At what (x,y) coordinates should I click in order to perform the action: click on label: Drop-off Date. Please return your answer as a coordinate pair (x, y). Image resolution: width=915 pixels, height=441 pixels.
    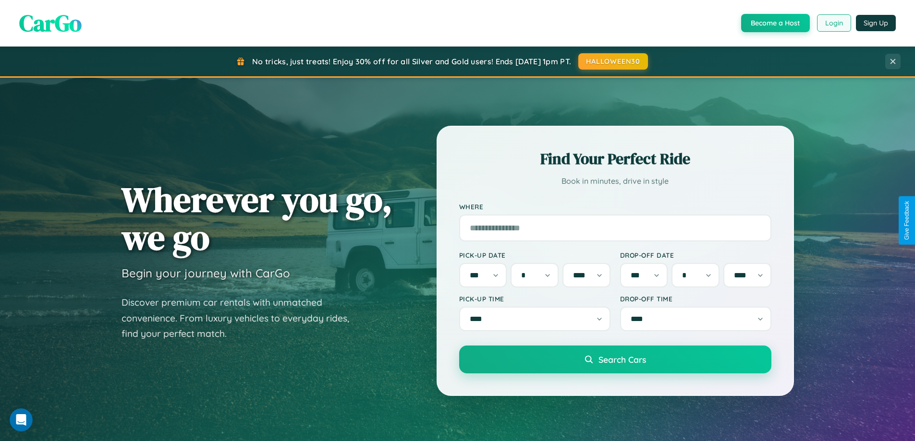
    Looking at the image, I should click on (695, 255).